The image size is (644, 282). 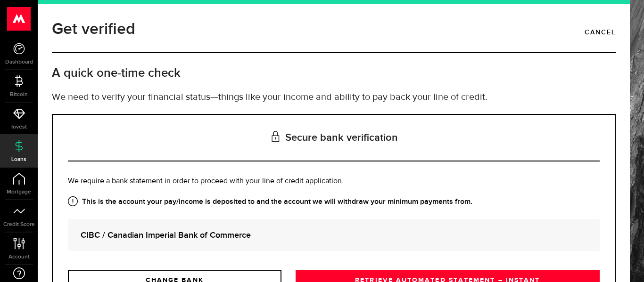 What do you see at coordinates (93, 29) in the screenshot?
I see `h1: Get verified` at bounding box center [93, 29].